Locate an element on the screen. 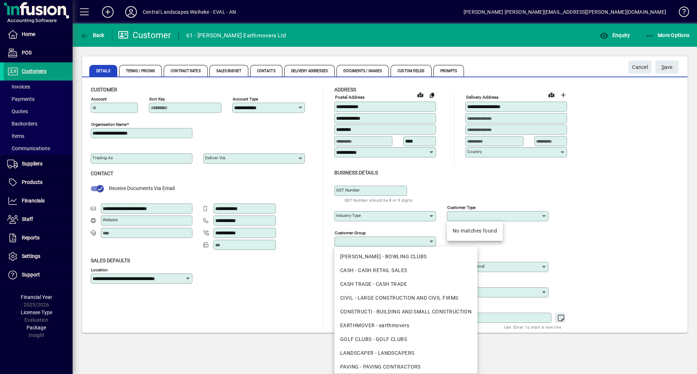 The height and width of the screenshot is (374, 697). mat-label: Trading as is located at coordinates (103, 158).